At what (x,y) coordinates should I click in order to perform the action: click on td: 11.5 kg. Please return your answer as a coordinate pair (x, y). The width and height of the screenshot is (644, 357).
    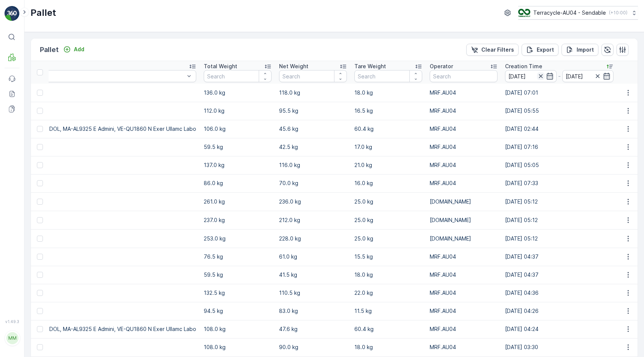
    Looking at the image, I should click on (389, 310).